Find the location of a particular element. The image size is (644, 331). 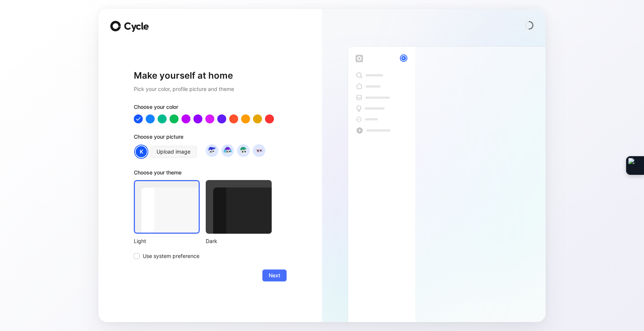

div: Dark is located at coordinates (239, 241).